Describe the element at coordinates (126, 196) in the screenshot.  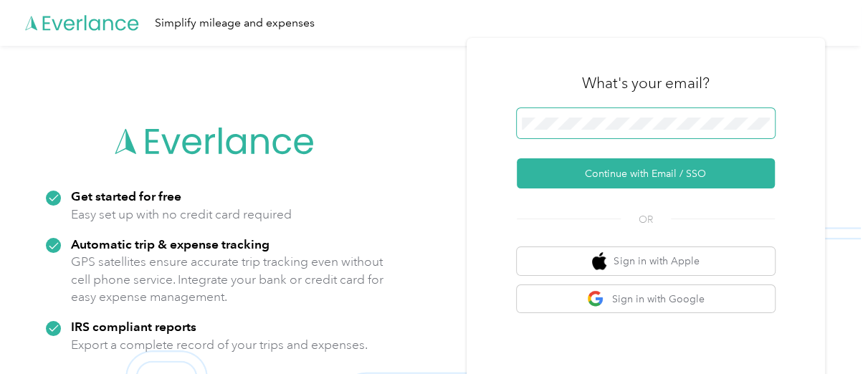
I see `strong: Get started for free` at that location.